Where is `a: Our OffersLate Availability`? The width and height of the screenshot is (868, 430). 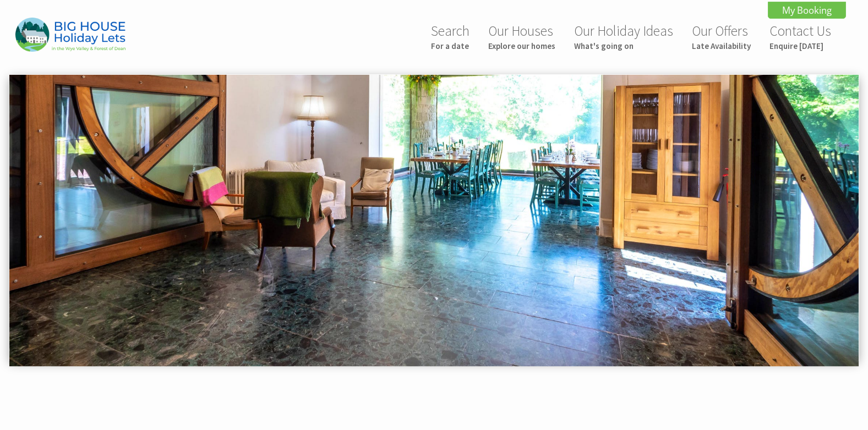
a: Our OffersLate Availability is located at coordinates (721, 36).